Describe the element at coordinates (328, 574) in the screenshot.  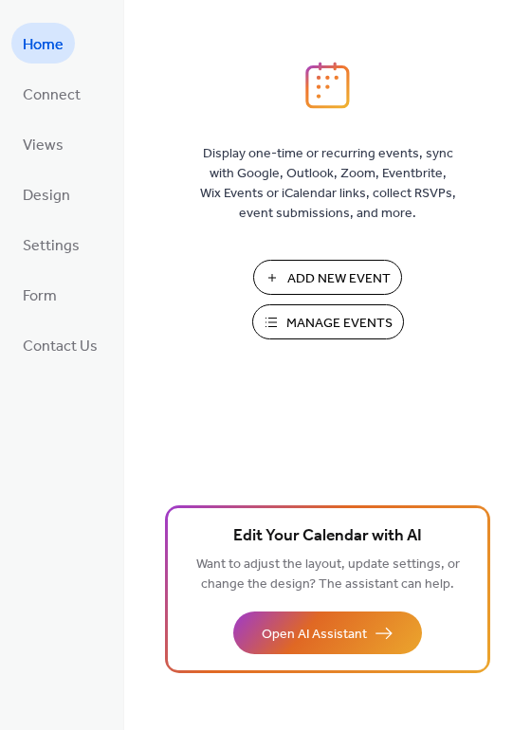
I see `span: Want to adjust the layout, update settings, or change the design? The assistant can help.` at that location.